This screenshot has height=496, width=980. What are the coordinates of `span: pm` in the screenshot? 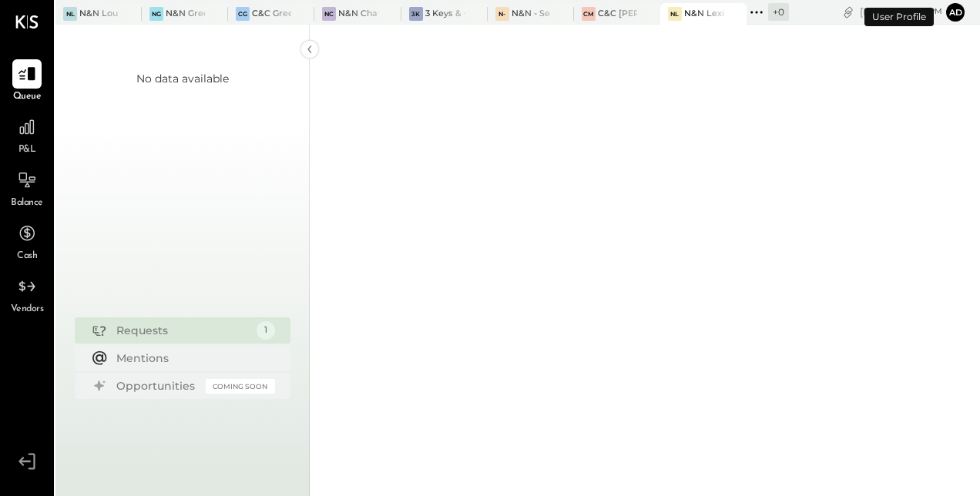 It's located at (936, 12).